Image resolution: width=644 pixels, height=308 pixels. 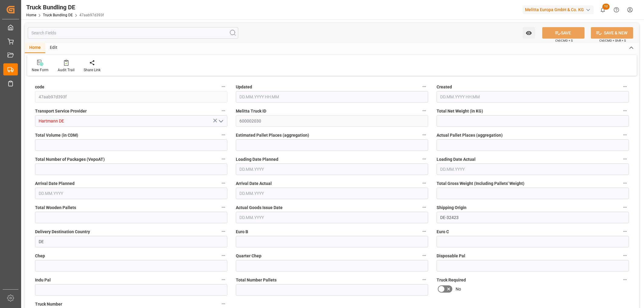 I want to click on span: Disposable Pal, so click(x=451, y=256).